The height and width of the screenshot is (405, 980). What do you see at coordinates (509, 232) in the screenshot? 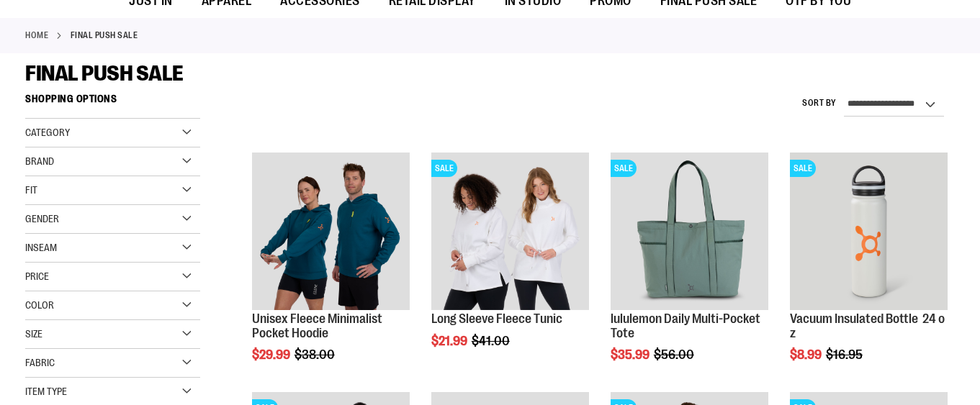
I see `a: Product image for Fleece Long SleeveSALE` at bounding box center [509, 232].